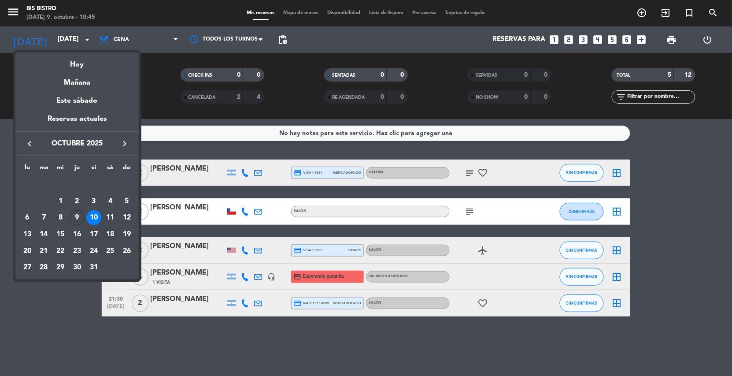 This screenshot has height=376, width=732. What do you see at coordinates (77, 61) in the screenshot?
I see `div: Hoy` at bounding box center [77, 61].